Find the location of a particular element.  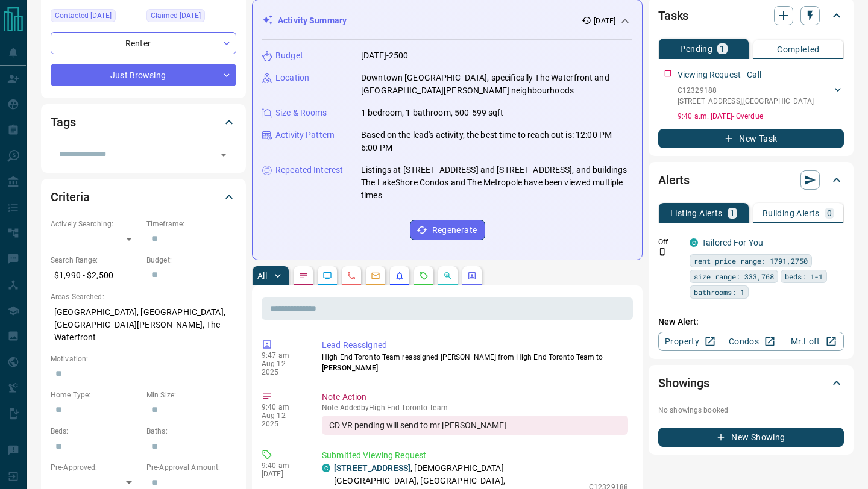

svg: Push Notification Only is located at coordinates (662, 252).